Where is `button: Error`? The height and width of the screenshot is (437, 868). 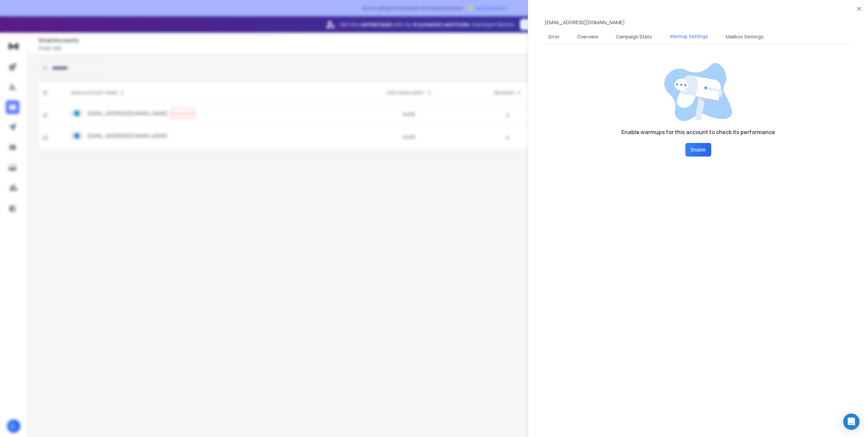 button: Error is located at coordinates (554, 37).